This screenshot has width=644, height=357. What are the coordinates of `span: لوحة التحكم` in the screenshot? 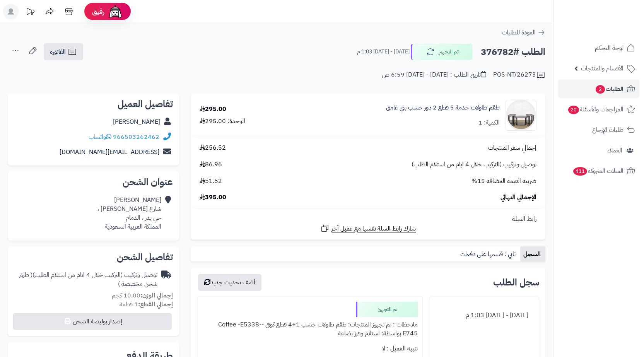 It's located at (609, 48).